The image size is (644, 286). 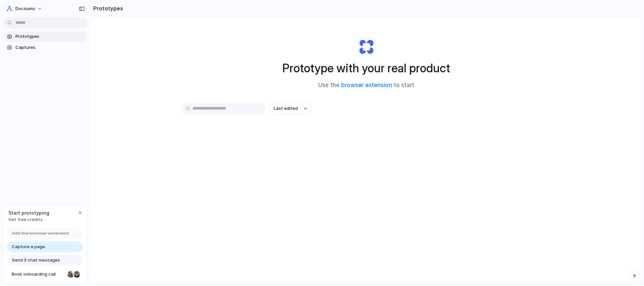 What do you see at coordinates (71, 274) in the screenshot?
I see `div: Nicole Kubica` at bounding box center [71, 274].